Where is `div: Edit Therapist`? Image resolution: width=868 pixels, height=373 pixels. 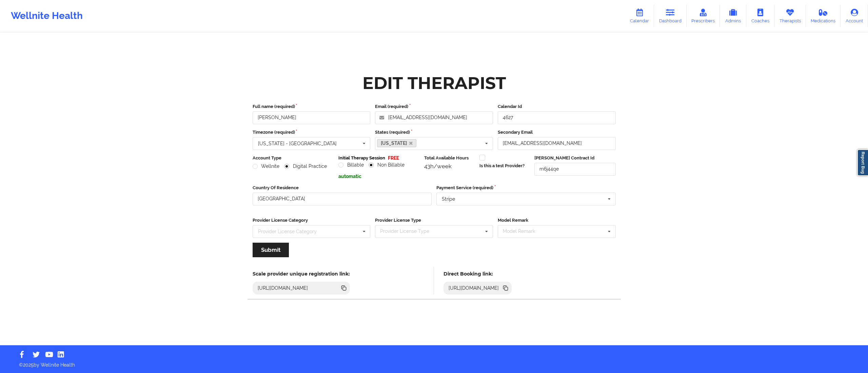
div: Edit Therapist is located at coordinates (434, 83).